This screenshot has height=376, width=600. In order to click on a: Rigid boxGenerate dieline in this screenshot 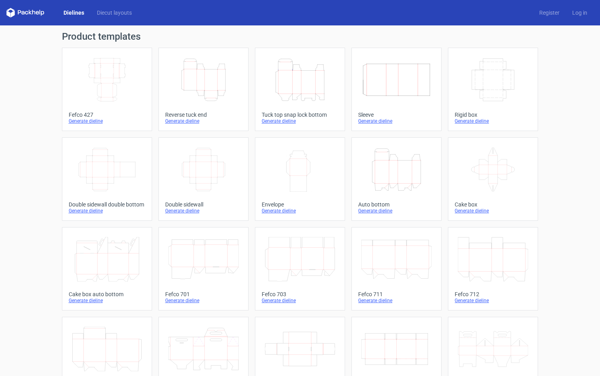, I will do `click(492, 89)`.